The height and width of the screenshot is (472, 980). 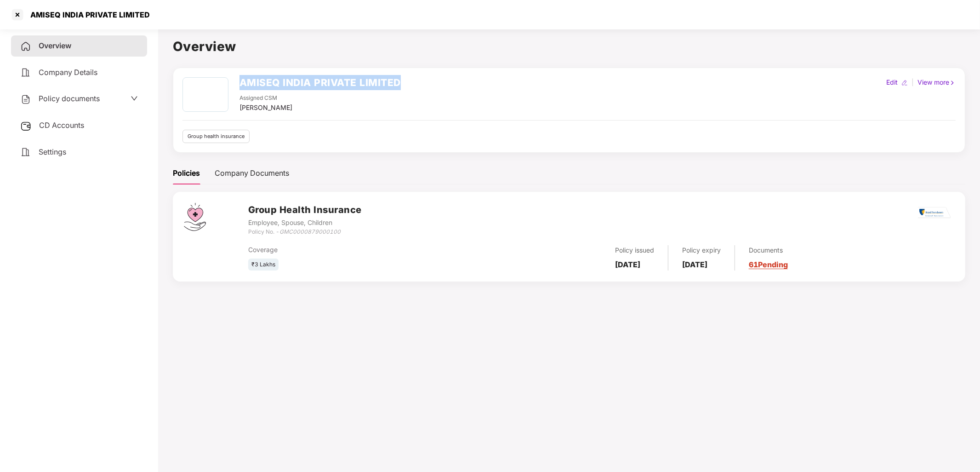 What do you see at coordinates (54, 46) in the screenshot?
I see `span: Overview` at bounding box center [54, 46].